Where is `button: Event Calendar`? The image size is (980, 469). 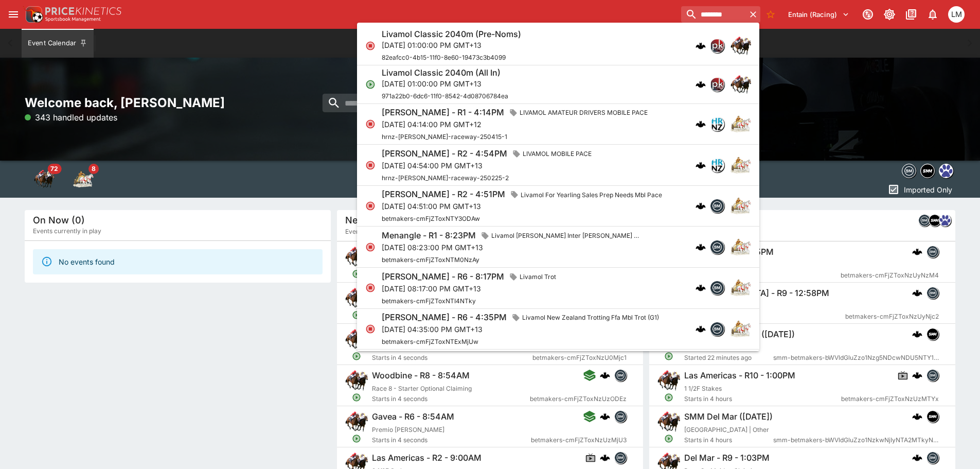 button: Event Calendar is located at coordinates (58, 43).